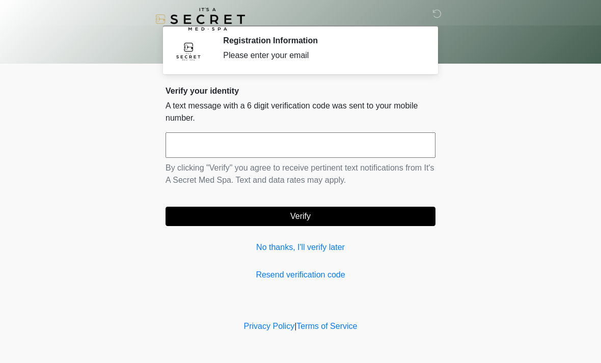  Describe the element at coordinates (321, 40) in the screenshot. I see `h2: Registration Information` at that location.